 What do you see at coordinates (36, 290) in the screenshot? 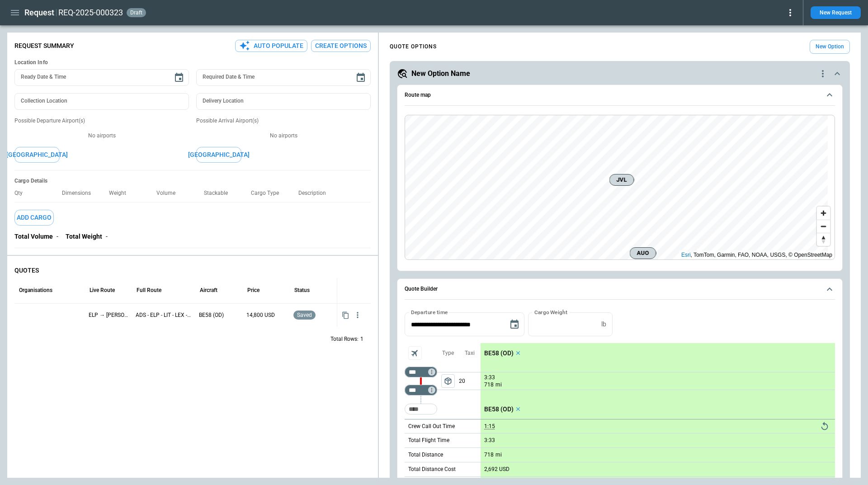
I see `div: Organisations` at bounding box center [36, 290].